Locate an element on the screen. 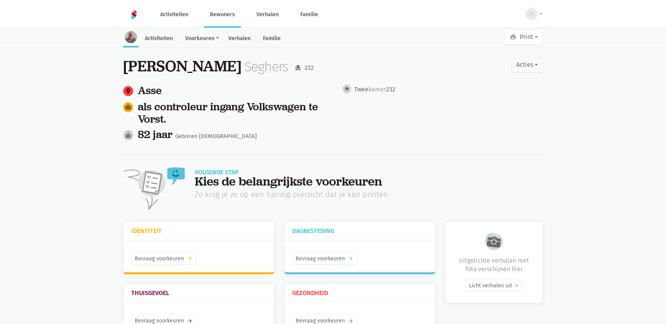 This screenshot has width=666, height=324. div: Zo krijg je ze op een handig overzicht dat je kan printen is located at coordinates (369, 194).